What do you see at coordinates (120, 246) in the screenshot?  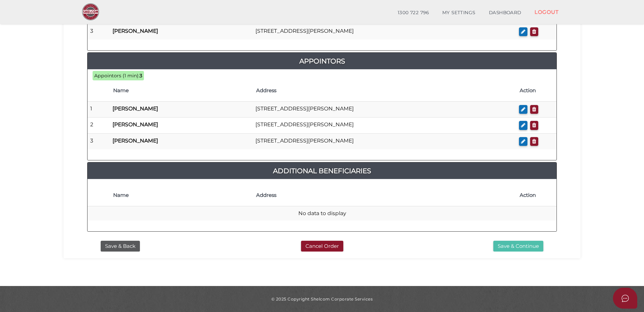 I see `button: Save & Back` at bounding box center [120, 246].